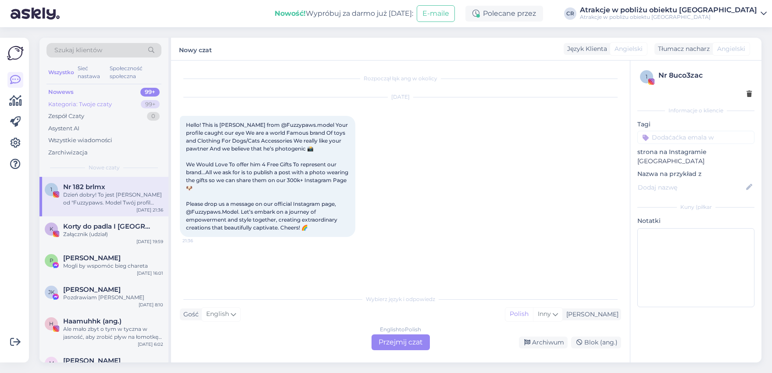 This screenshot has width=772, height=373. What do you see at coordinates (696, 152) in the screenshot?
I see `p: strona na Instagramie` at bounding box center [696, 152].